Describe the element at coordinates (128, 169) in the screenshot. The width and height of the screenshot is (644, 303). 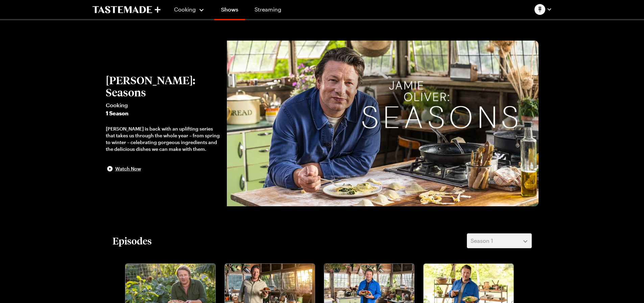
I see `span: Watch Now` at that location.